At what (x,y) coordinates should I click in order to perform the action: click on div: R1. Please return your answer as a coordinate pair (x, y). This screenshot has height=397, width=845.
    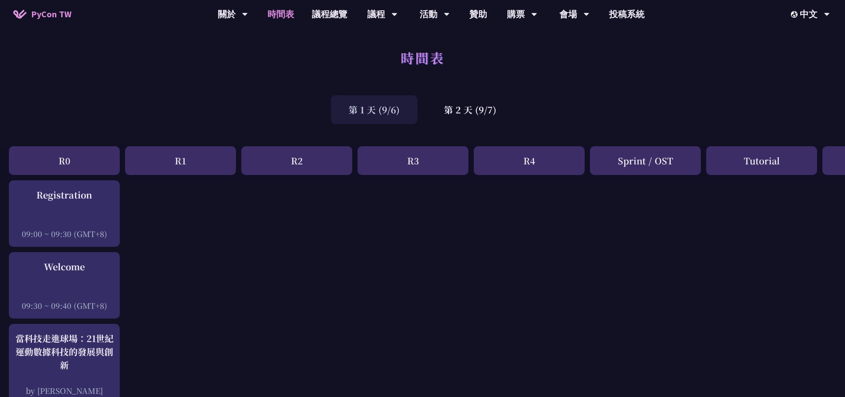
    Looking at the image, I should click on (181, 161).